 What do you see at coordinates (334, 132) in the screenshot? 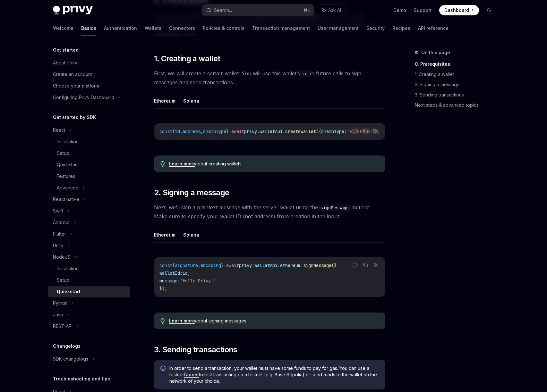
I see `span: chainType:` at bounding box center [334, 132].